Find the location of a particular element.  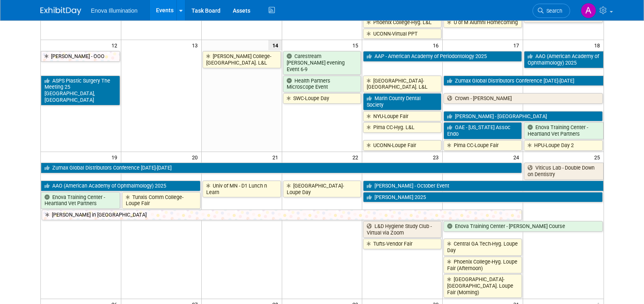

span: 13 is located at coordinates (196, 45).